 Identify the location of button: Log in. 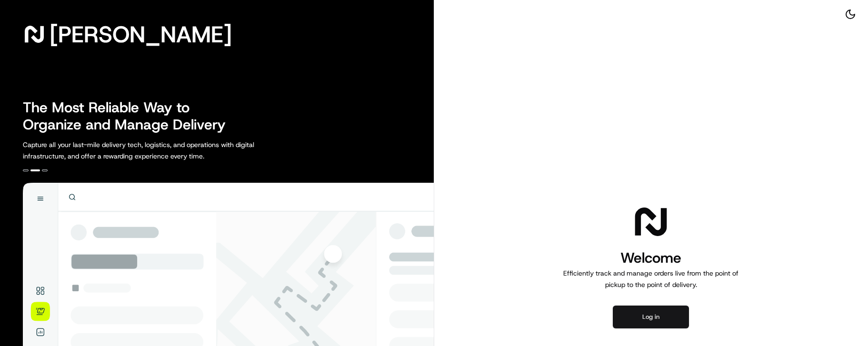
(651, 317).